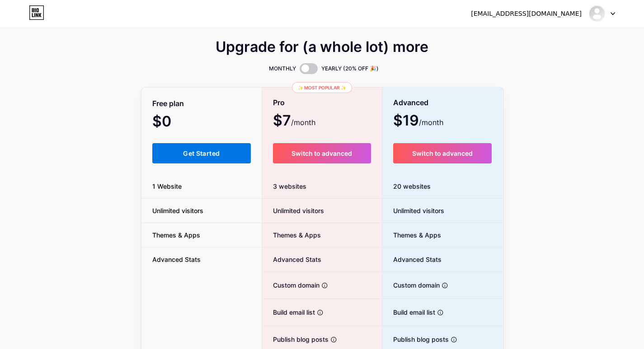  I want to click on span: $7, so click(294, 122).